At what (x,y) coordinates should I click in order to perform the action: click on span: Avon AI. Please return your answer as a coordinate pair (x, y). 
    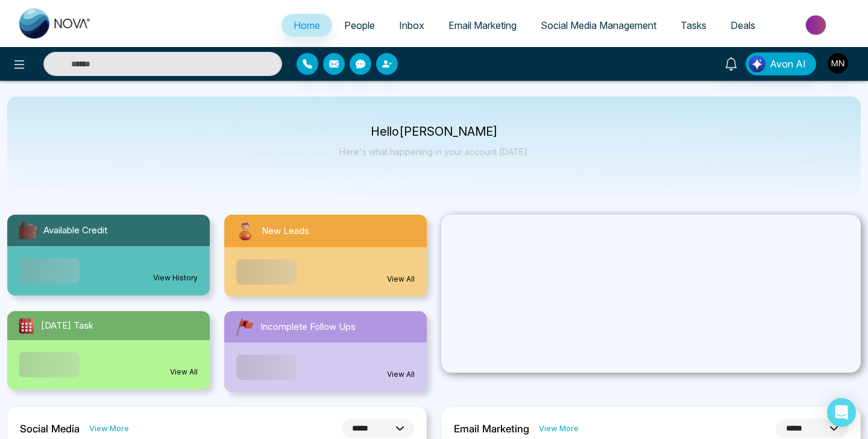
    Looking at the image, I should click on (788, 64).